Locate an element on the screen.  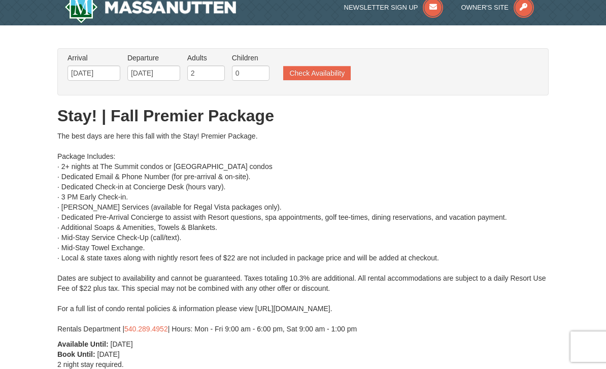
span: Newsletter Sign Up is located at coordinates (381, 7).